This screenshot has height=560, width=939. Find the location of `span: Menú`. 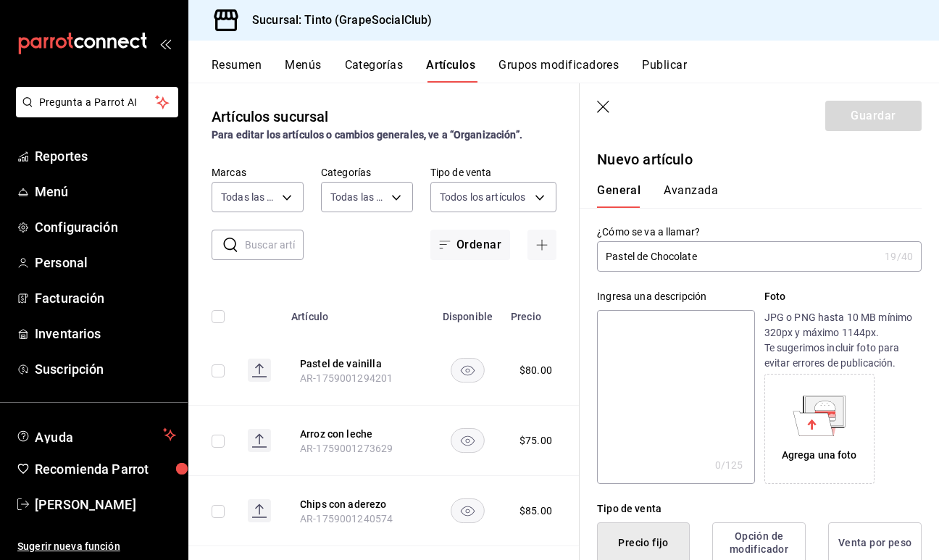

span: Menú is located at coordinates (105, 191).